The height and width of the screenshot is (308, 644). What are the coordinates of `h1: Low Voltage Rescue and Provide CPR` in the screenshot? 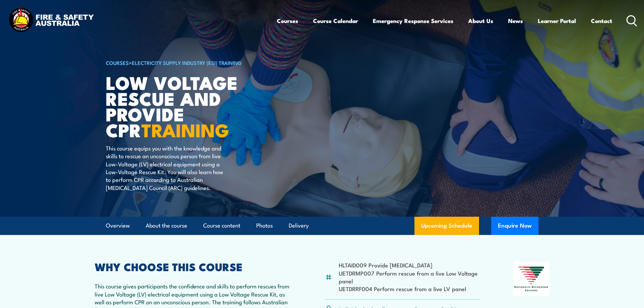 It's located at (189, 106).